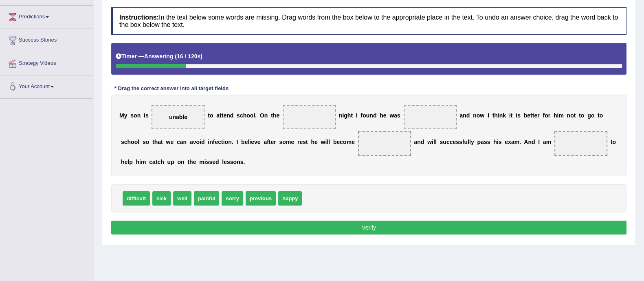 The width and height of the screenshot is (644, 281). I want to click on button: Verify, so click(368, 228).